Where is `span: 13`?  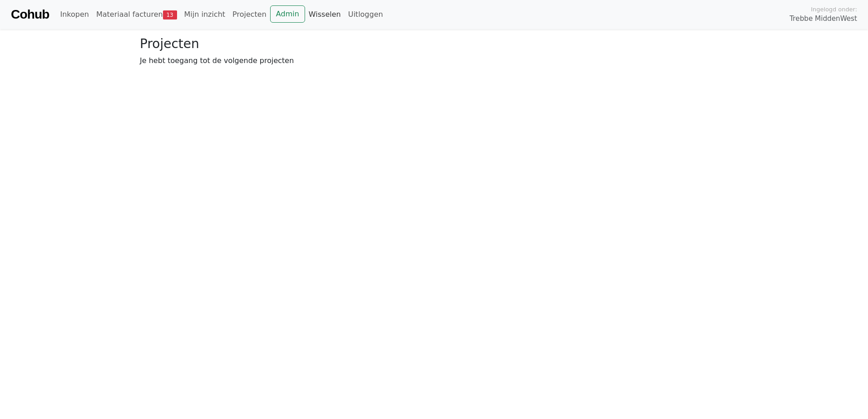
span: 13 is located at coordinates (170, 15).